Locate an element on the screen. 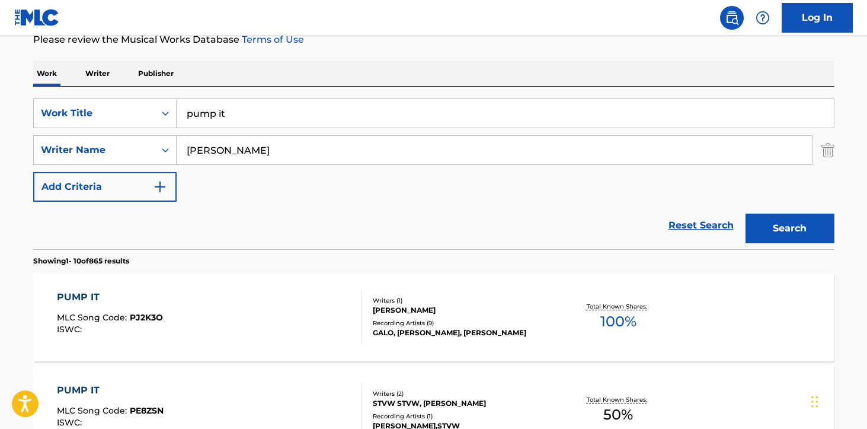  img: Delete Criterion is located at coordinates (828, 150).